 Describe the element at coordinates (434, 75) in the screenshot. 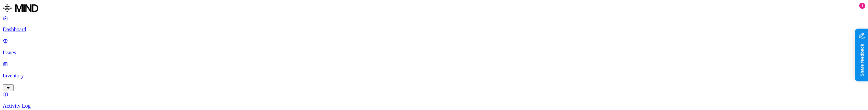

I see `p: Inventory` at that location.